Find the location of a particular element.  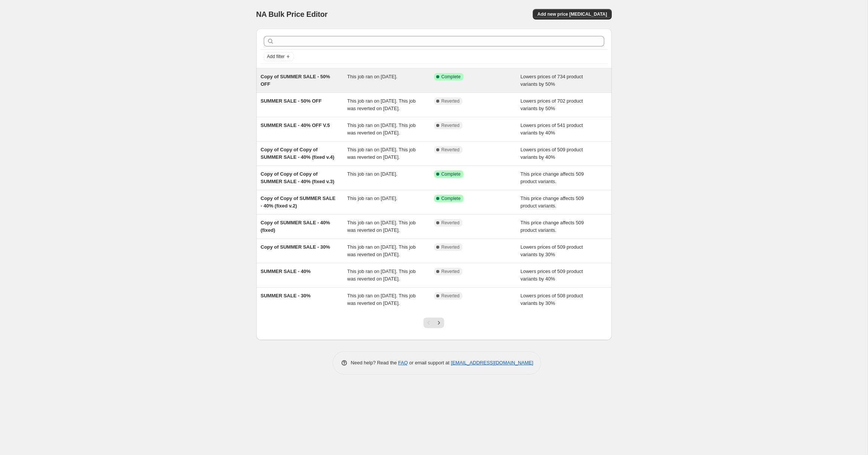

span: Copy of Copy of Copy of SUMMER SALE - 40% (fixed v.3) is located at coordinates (297, 178).